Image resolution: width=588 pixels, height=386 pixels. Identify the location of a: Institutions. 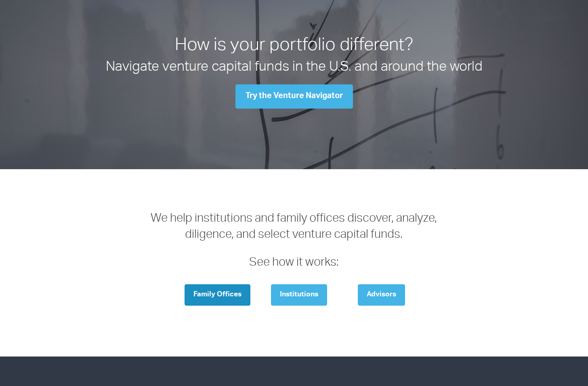
(299, 295).